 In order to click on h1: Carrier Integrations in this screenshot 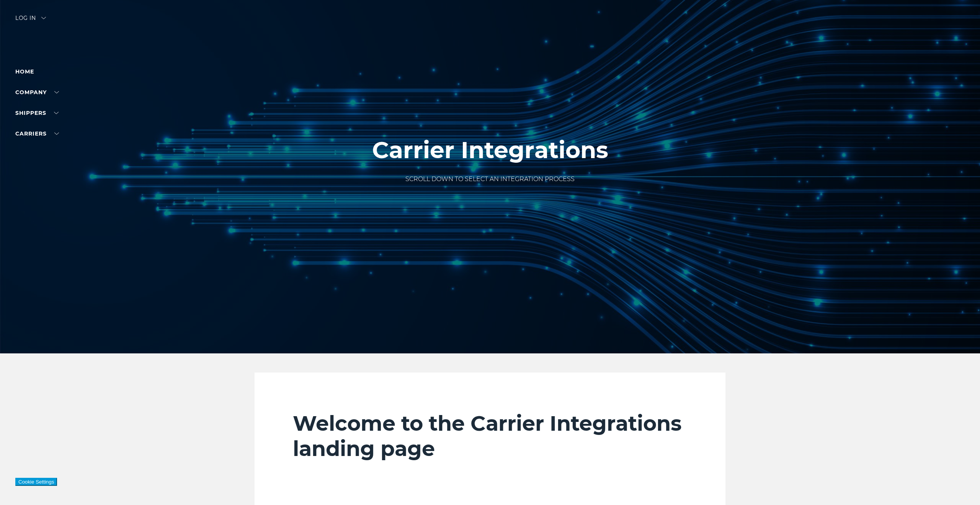, I will do `click(490, 150)`.